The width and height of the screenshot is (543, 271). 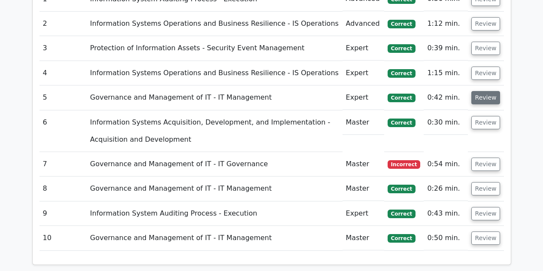 I want to click on td: Advanced, so click(x=363, y=24).